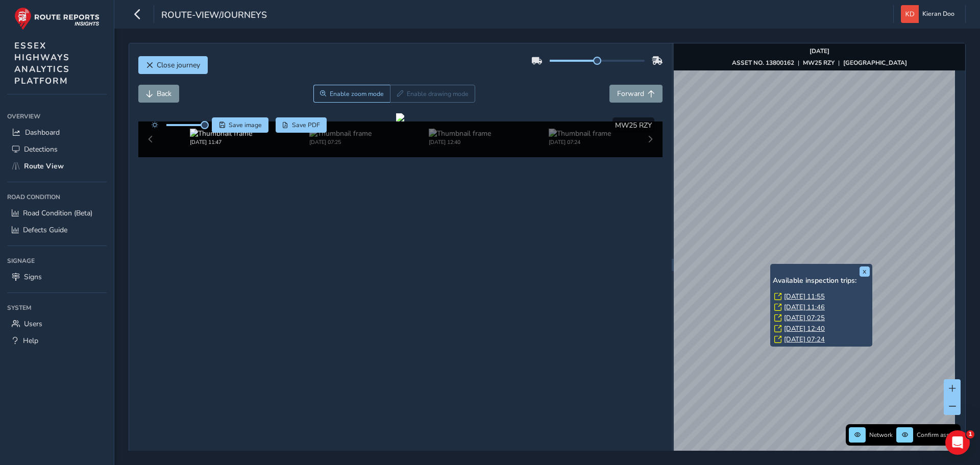 Image resolution: width=980 pixels, height=465 pixels. What do you see at coordinates (44, 166) in the screenshot?
I see `span: Route View` at bounding box center [44, 166].